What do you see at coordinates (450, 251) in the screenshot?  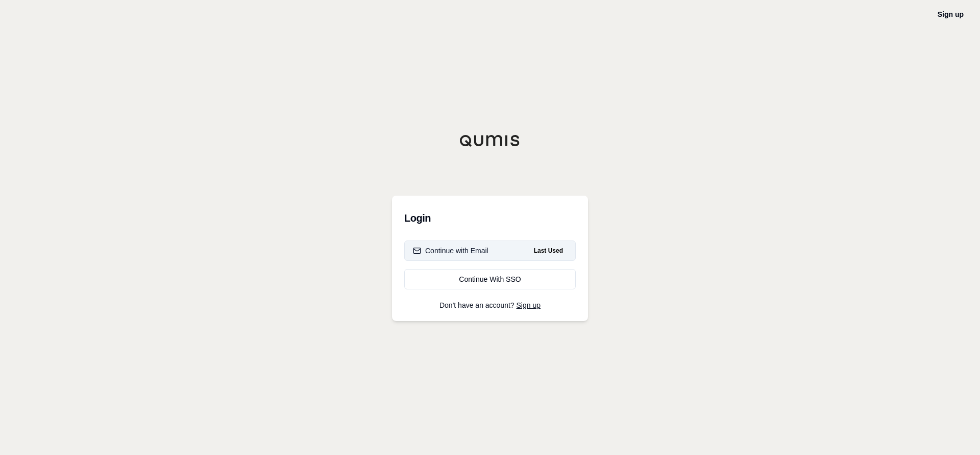 I see `div: Continue with Email` at bounding box center [450, 251].